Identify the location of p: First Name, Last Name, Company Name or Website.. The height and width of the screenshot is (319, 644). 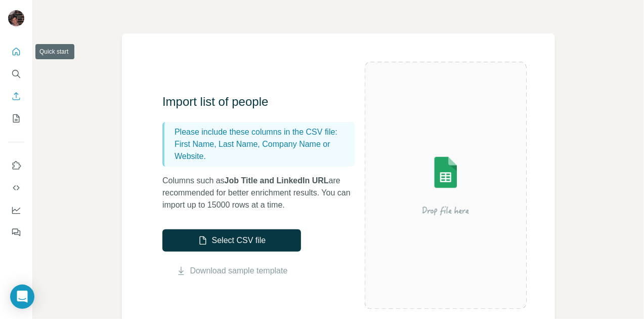
(263, 151).